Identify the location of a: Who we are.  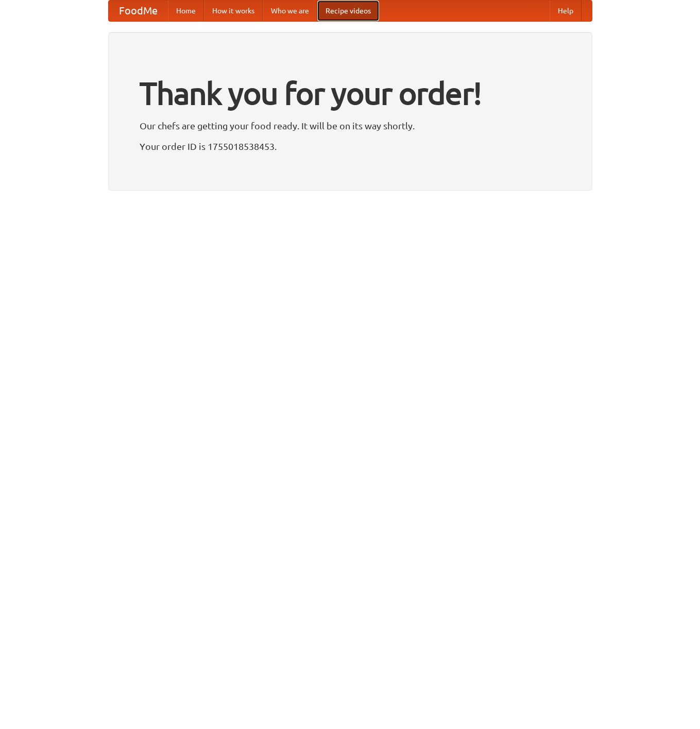
(290, 11).